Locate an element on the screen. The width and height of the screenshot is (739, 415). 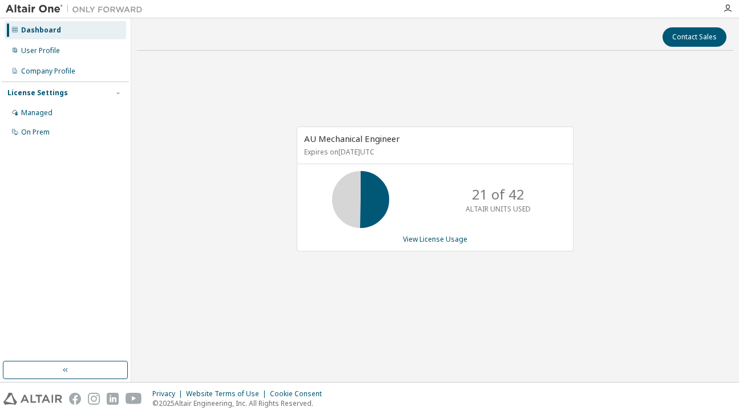
div: On Prem is located at coordinates (35, 132).